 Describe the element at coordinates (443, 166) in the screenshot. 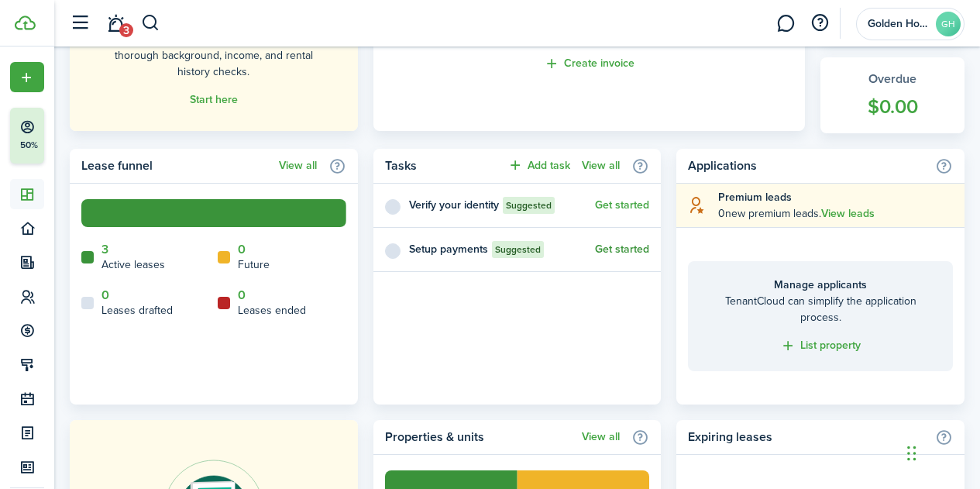

I see `home-widget-title: Tasks` at that location.